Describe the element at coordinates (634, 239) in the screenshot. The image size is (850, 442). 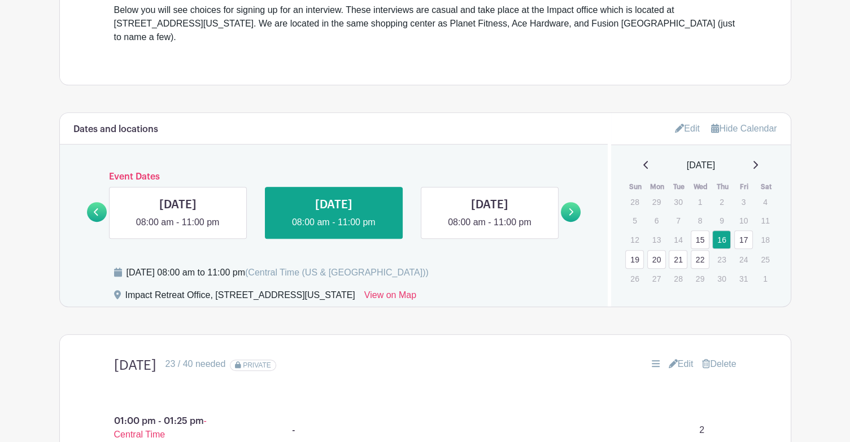
I see `p: 12` at that location.